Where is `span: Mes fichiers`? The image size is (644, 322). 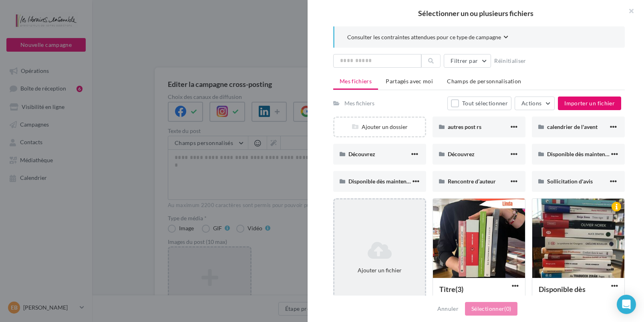
span: Mes fichiers is located at coordinates (356, 81).